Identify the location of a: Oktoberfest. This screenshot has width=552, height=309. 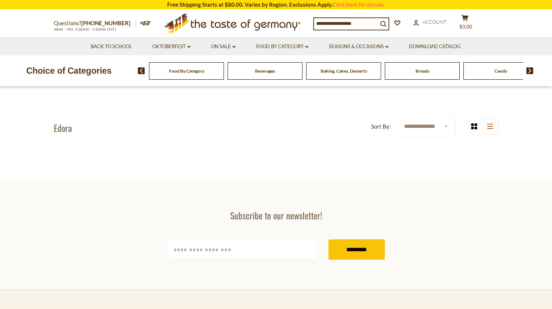
(171, 47).